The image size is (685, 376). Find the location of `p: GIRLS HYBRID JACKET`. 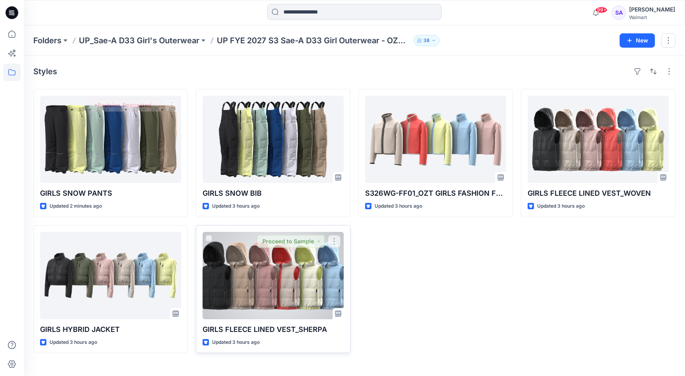

p: GIRLS HYBRID JACKET is located at coordinates (111, 329).